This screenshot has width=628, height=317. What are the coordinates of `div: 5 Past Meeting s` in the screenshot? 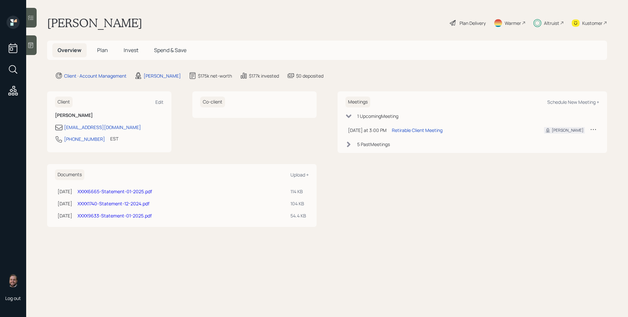 It's located at (374, 144).